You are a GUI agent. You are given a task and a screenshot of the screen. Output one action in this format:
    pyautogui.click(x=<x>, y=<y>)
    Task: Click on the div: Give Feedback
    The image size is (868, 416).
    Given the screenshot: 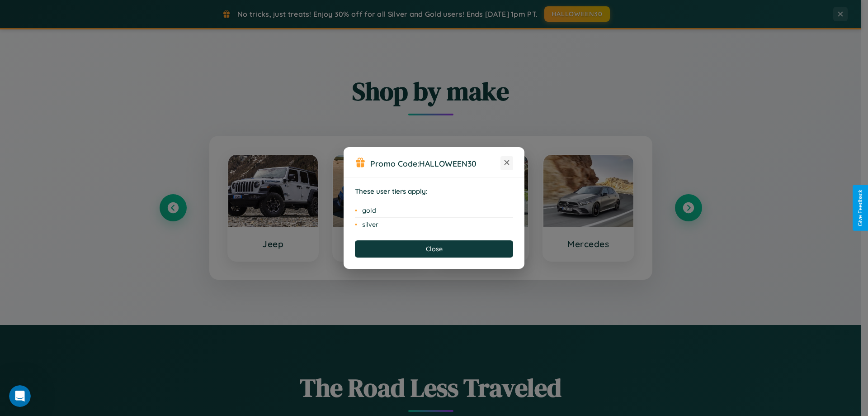 What is the action you would take?
    pyautogui.click(x=861, y=208)
    